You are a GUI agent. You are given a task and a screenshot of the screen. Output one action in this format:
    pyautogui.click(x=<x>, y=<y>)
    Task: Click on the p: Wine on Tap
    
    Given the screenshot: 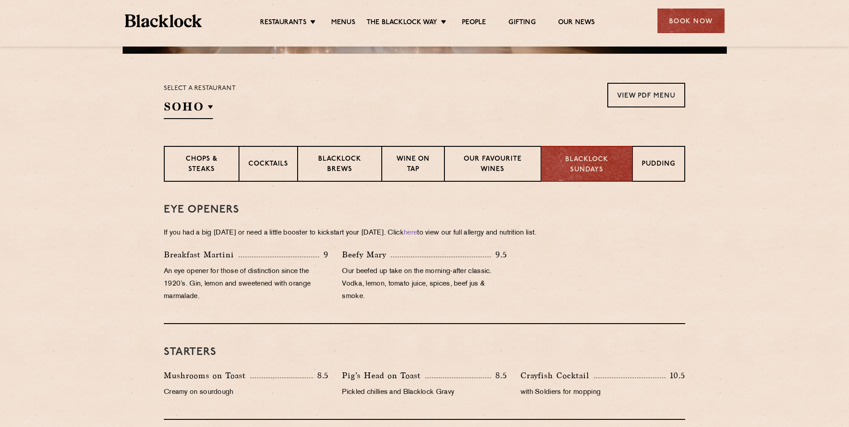 What is the action you would take?
    pyautogui.click(x=413, y=165)
    